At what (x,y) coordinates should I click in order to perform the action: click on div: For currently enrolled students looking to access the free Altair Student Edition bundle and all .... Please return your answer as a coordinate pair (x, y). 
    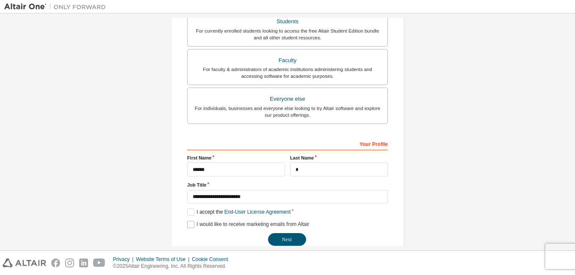
    Looking at the image, I should click on (288, 34).